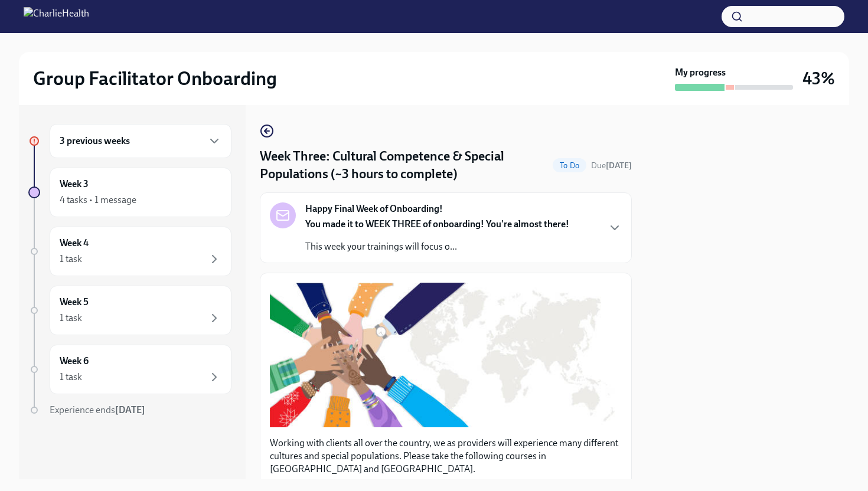  Describe the element at coordinates (95, 141) in the screenshot. I see `h6: 3 previous weeks` at that location.